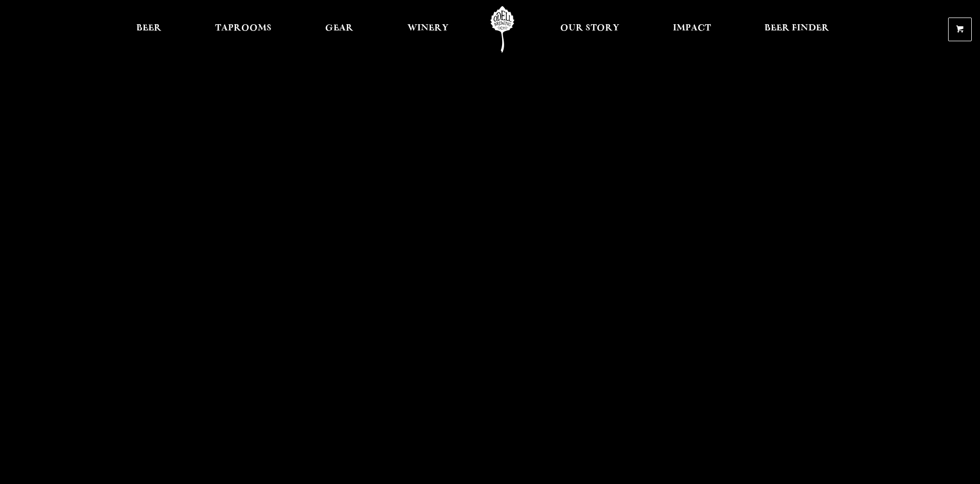 This screenshot has width=980, height=484. What do you see at coordinates (797, 28) in the screenshot?
I see `span: Beer Finder` at bounding box center [797, 28].